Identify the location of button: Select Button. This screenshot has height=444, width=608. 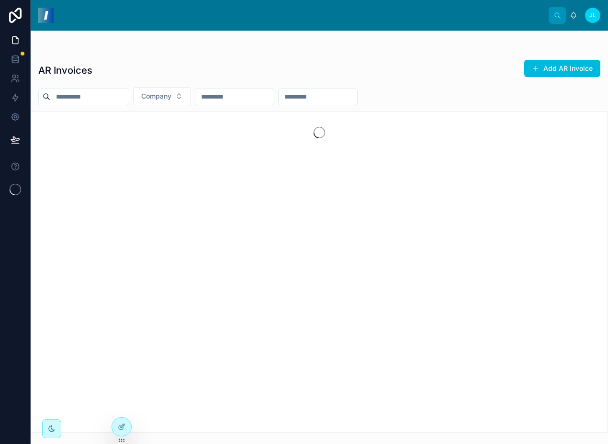
(162, 96).